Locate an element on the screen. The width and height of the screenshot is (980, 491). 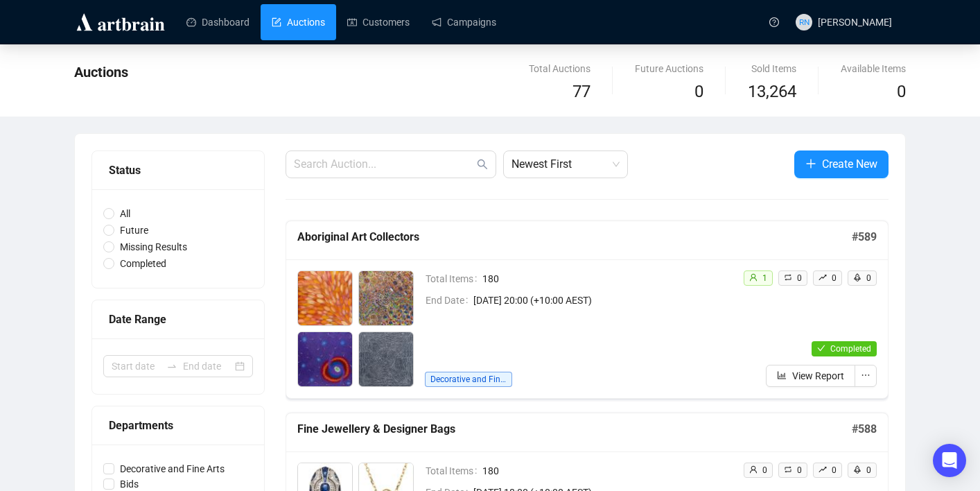
span: 13,264 is located at coordinates (772, 92).